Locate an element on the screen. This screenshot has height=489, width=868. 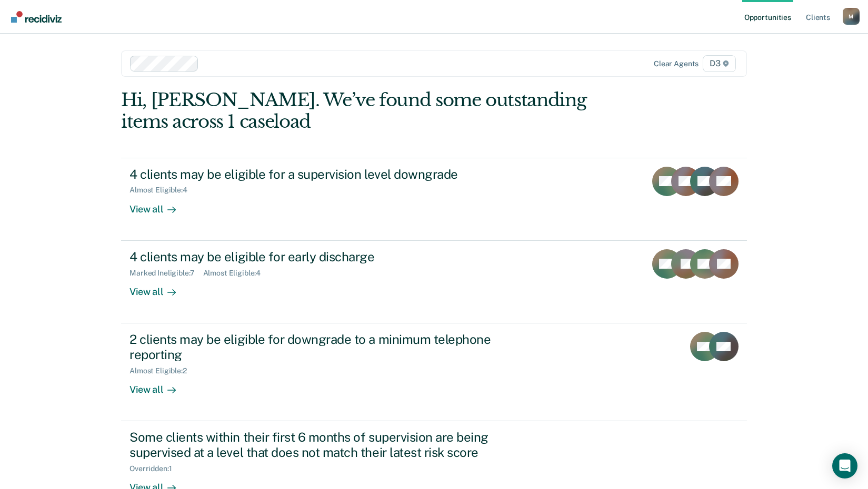
a: 2 clients may be eligible for downgrade to a minimum telephone reportingAlmost Eligible:2View all is located at coordinates (433, 373).